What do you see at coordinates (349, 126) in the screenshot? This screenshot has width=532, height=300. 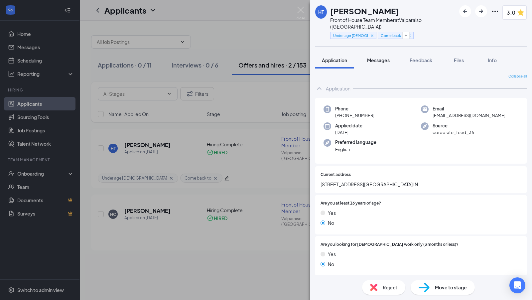 I see `span: Applied date` at bounding box center [349, 126].